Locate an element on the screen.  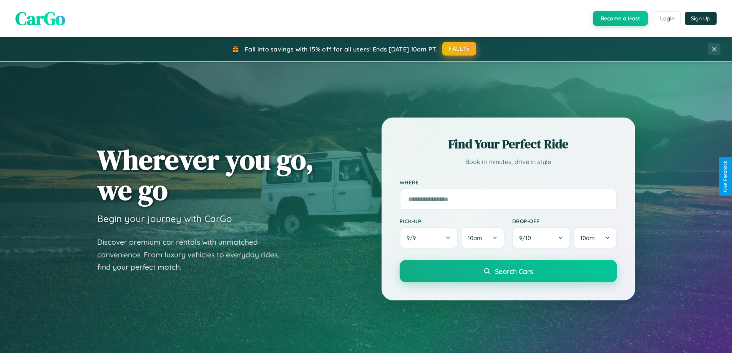
button: FALL15 is located at coordinates (459, 49).